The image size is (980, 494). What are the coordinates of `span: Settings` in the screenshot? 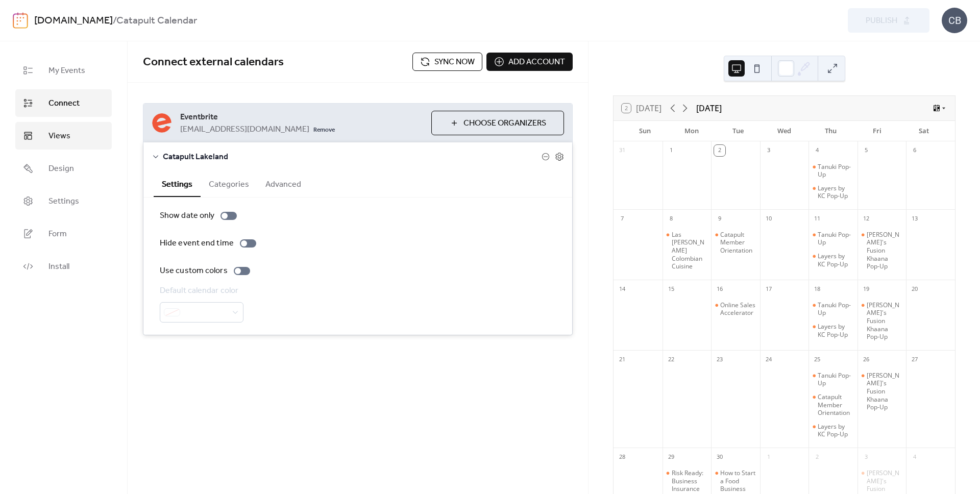 It's located at (64, 201).